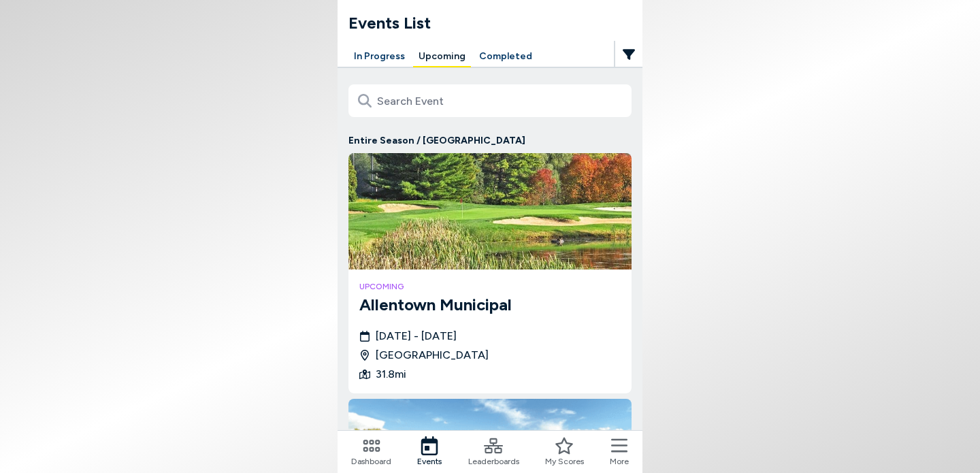  I want to click on a: Leaderboards, so click(494, 452).